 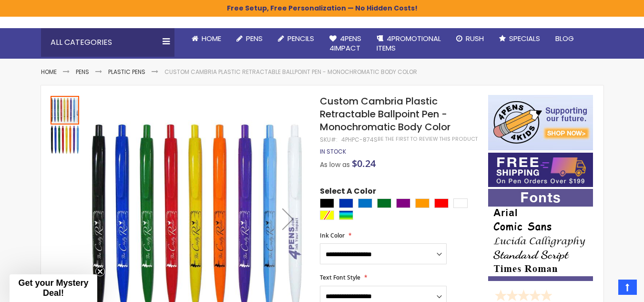 I want to click on img: font-personalization-examples, so click(x=541, y=234).